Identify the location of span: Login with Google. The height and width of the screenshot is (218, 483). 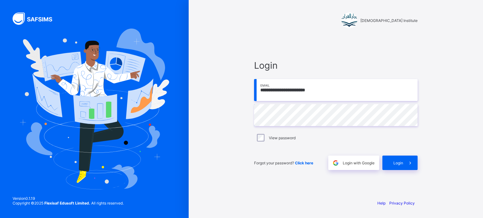
(358, 163).